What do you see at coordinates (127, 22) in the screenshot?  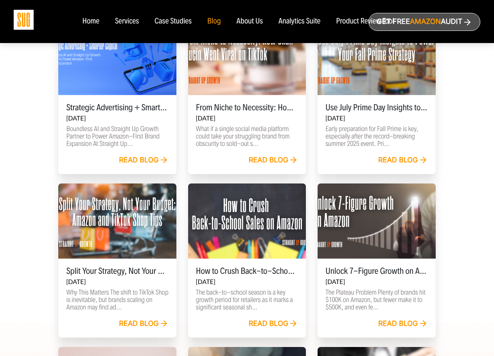 I see `div: Services` at bounding box center [127, 22].